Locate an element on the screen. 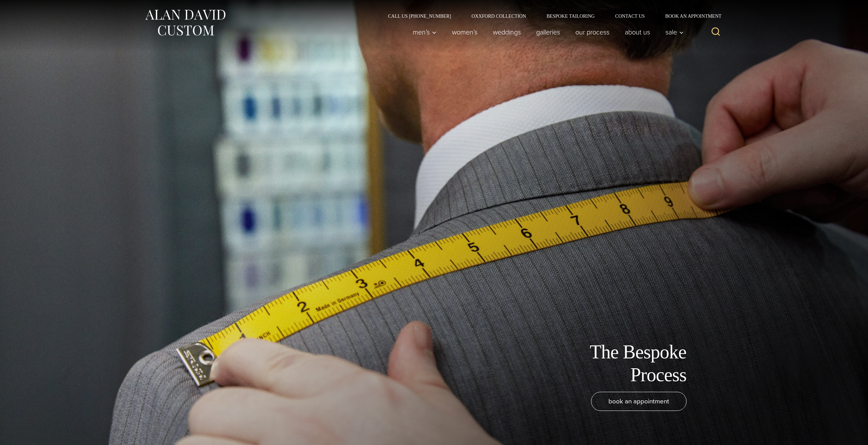  a: Women’s is located at coordinates (465, 32).